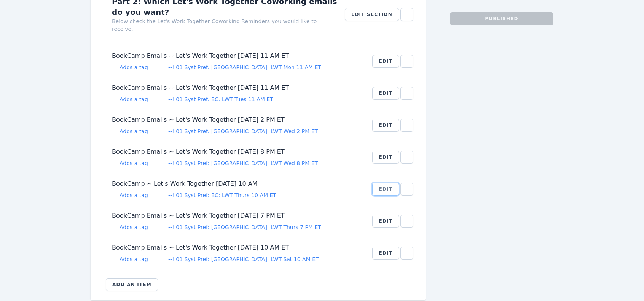  Describe the element at coordinates (221, 99) in the screenshot. I see `div: --! 01 Syst Pref: BC: LWT Tues 11 AM ET` at that location.